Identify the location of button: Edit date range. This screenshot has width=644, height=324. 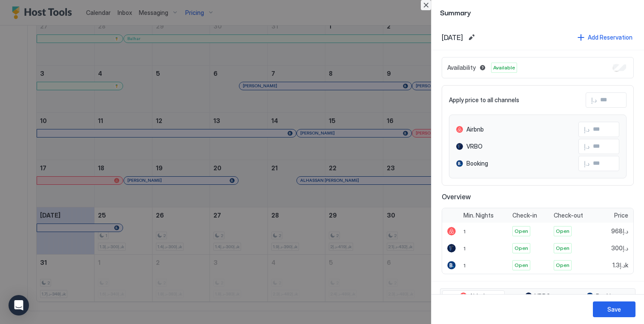
(471, 37).